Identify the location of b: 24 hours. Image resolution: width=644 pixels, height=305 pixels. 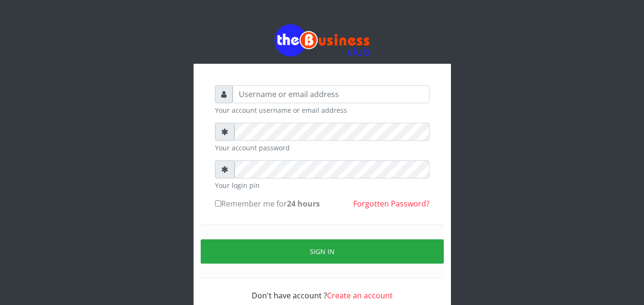
(303, 204).